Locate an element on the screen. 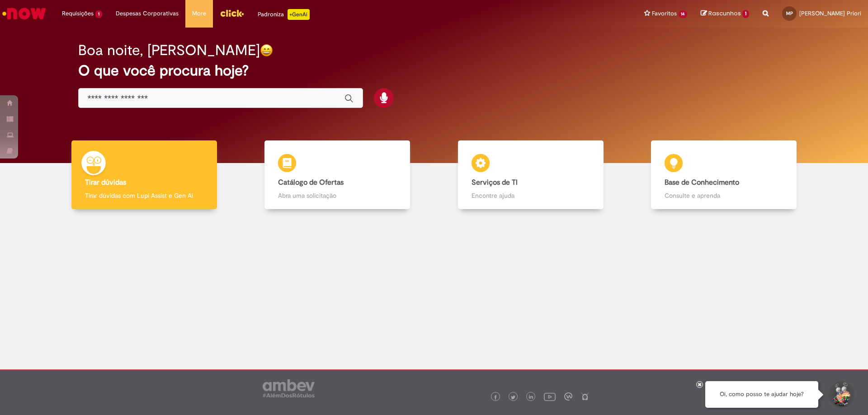 This screenshot has height=415, width=868. span: 14 is located at coordinates (683, 14).